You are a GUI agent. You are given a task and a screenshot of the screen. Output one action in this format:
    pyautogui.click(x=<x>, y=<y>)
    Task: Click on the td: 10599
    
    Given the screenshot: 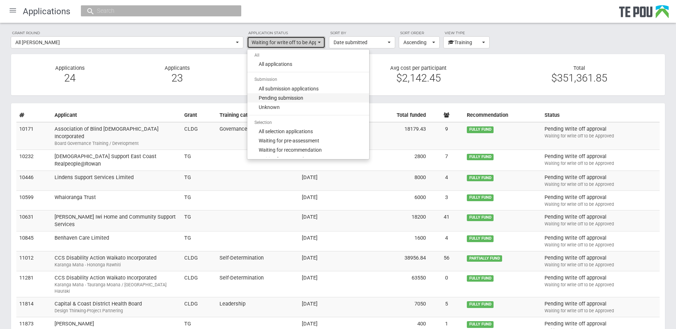 What is the action you would take?
    pyautogui.click(x=34, y=201)
    